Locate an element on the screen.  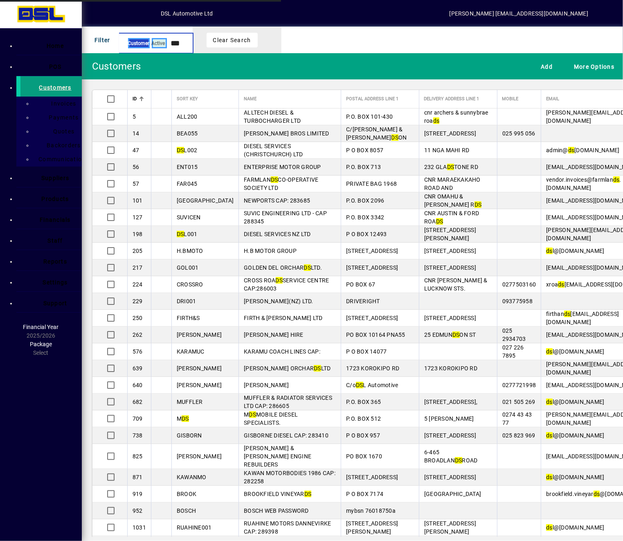
span: Email is located at coordinates (552, 99).